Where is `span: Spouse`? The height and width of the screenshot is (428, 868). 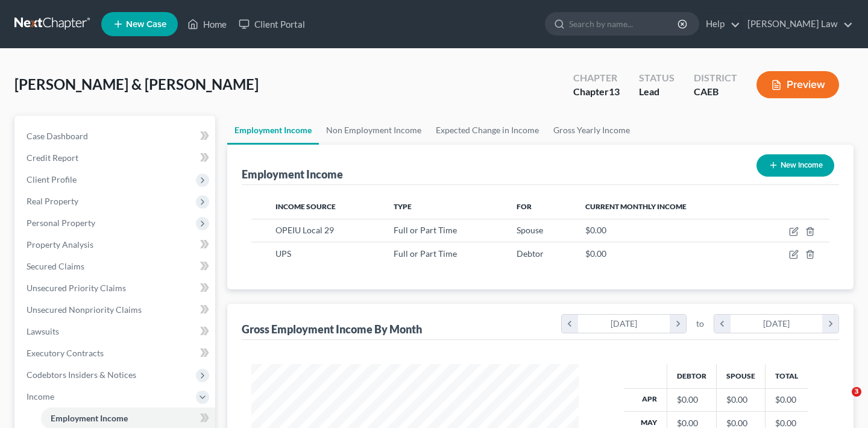
span: Spouse is located at coordinates (530, 230).